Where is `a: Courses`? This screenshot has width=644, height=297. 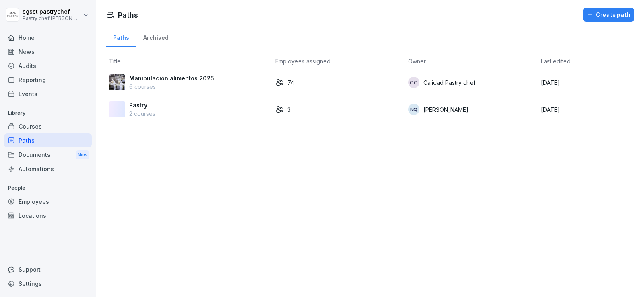
a: Courses is located at coordinates (48, 127).